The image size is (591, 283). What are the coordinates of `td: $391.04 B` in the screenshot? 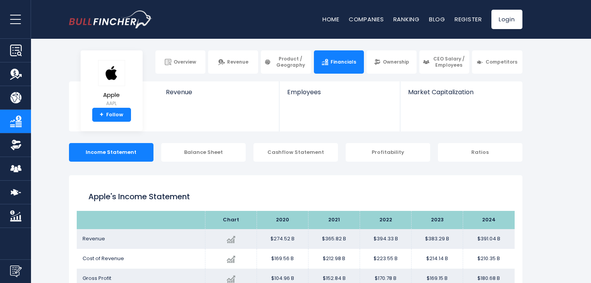 It's located at (489, 239).